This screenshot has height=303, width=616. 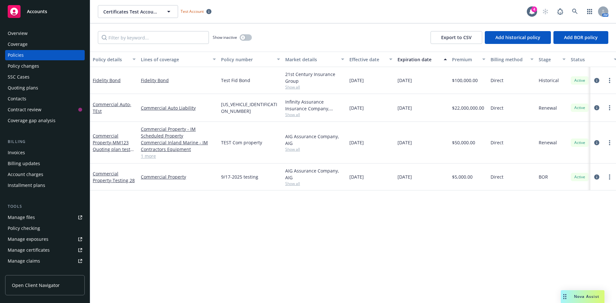 I want to click on a: Invoices, so click(x=45, y=153).